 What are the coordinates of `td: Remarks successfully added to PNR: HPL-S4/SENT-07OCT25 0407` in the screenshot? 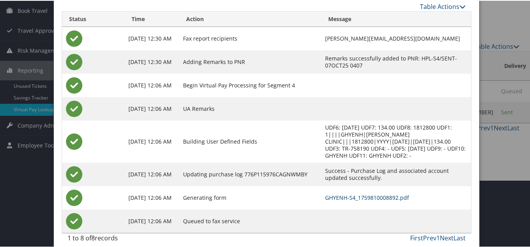 It's located at (396, 61).